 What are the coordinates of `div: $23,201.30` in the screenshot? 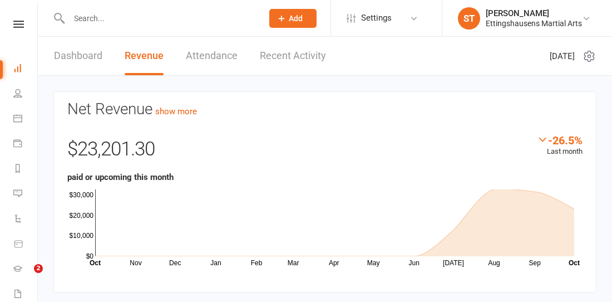 It's located at (325, 152).